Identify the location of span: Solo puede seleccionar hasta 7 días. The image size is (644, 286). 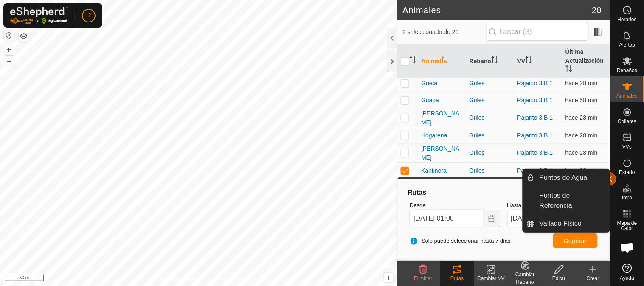
(460, 241).